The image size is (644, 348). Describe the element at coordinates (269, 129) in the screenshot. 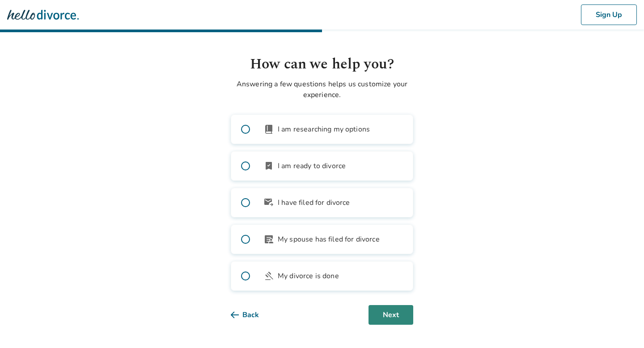

I see `span: book_2` at that location.